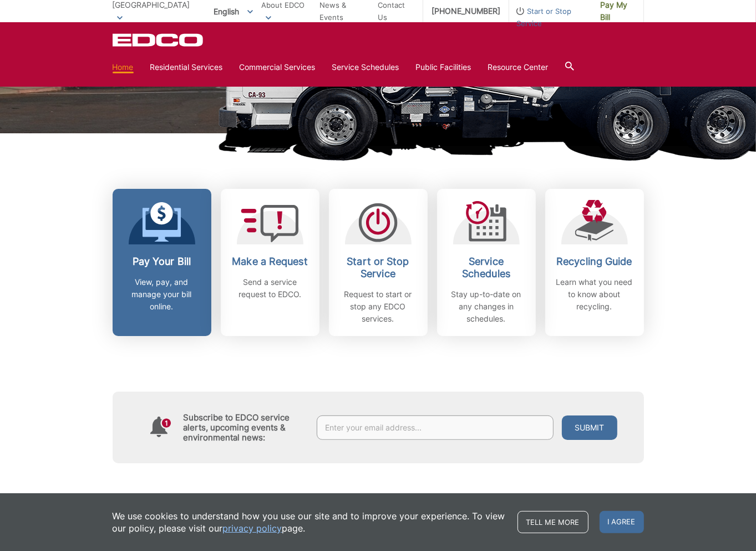 The image size is (756, 551). Describe the element at coordinates (162, 261) in the screenshot. I see `h2: Pay Your Bill` at that location.